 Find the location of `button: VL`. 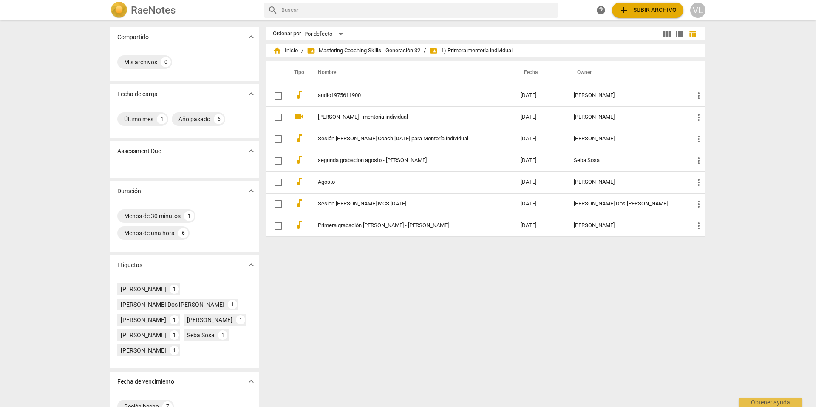

button: VL is located at coordinates (697, 10).